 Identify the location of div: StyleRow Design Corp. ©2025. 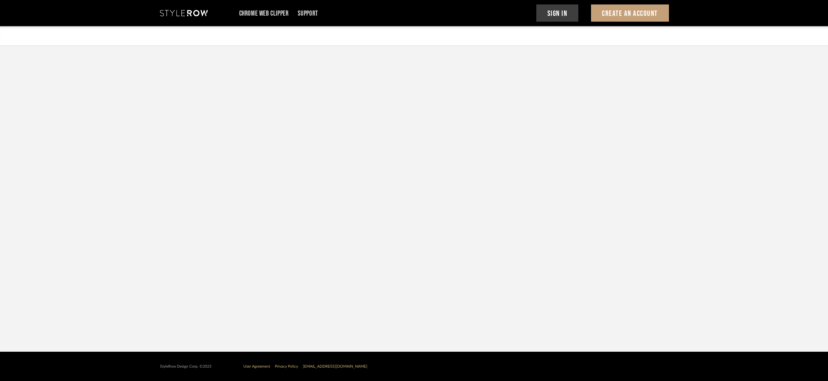
(186, 366).